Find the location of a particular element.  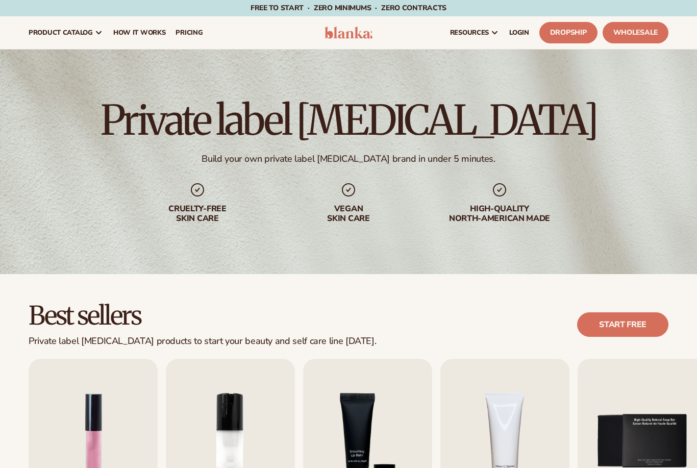

span: How It Works is located at coordinates (139, 33).